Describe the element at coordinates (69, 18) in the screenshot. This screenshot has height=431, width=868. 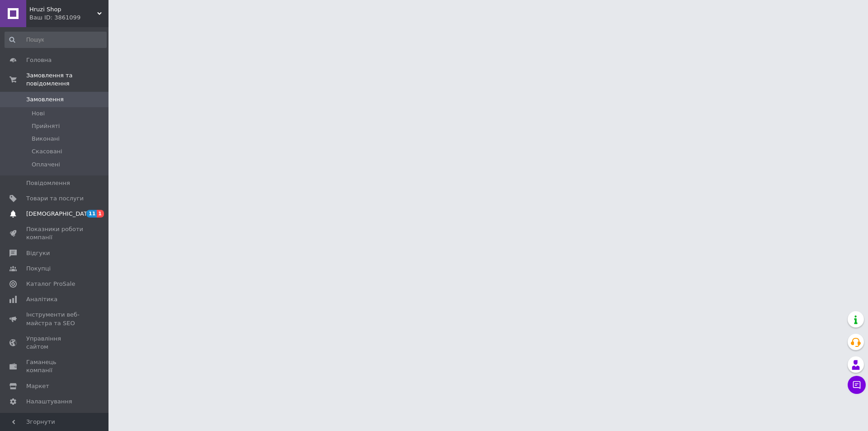
I see `div: Ваш ID: 3861099` at that location.